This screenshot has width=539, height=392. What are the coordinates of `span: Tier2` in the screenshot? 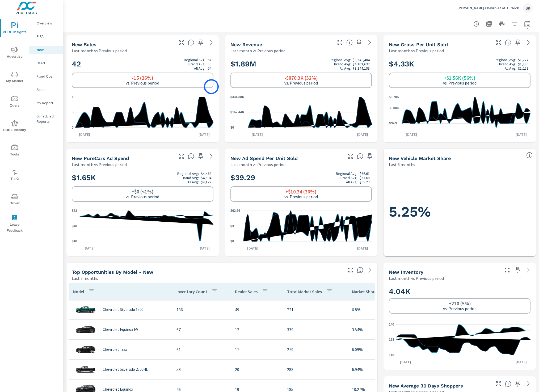 It's located at (15, 175).